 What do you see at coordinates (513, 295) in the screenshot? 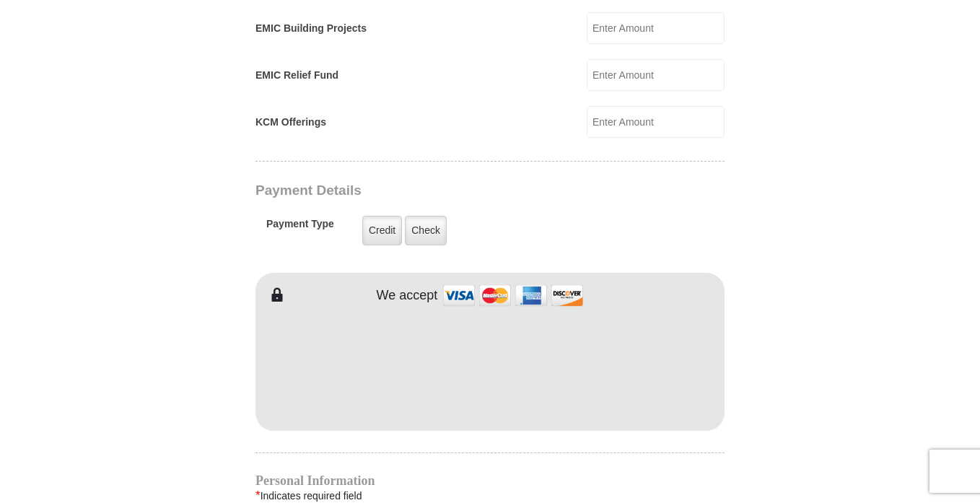
I see `img: credit cards accepted` at bounding box center [513, 295].